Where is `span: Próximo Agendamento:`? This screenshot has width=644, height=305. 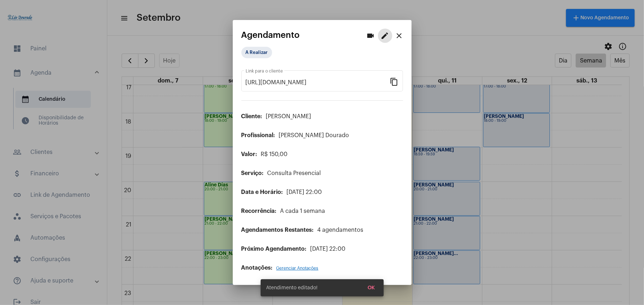 span: Próximo Agendamento: is located at coordinates (274, 249).